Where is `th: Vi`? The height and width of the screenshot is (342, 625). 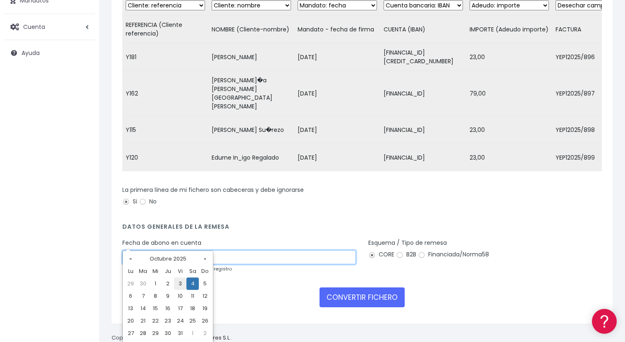
th: Vi is located at coordinates (180, 271).